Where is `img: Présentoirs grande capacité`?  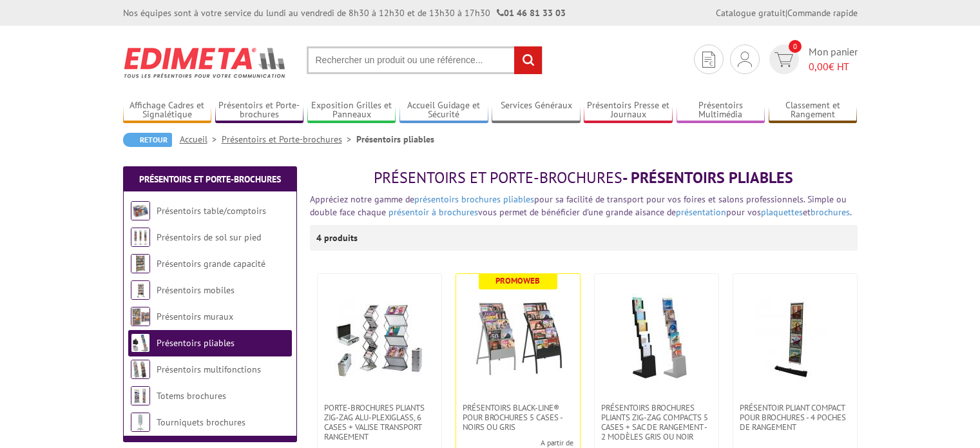 img: Présentoirs grande capacité is located at coordinates (140, 264).